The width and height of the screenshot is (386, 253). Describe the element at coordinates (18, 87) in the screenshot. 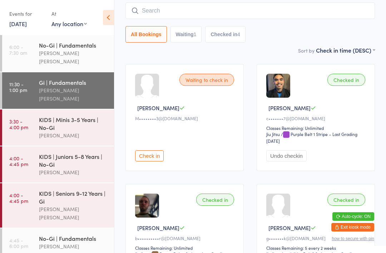

I see `time: 11:30 - 1:00 pm` at that location.